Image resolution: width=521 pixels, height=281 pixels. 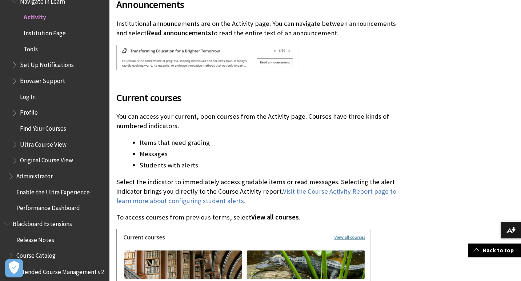 I want to click on span: Tools, so click(x=31, y=48).